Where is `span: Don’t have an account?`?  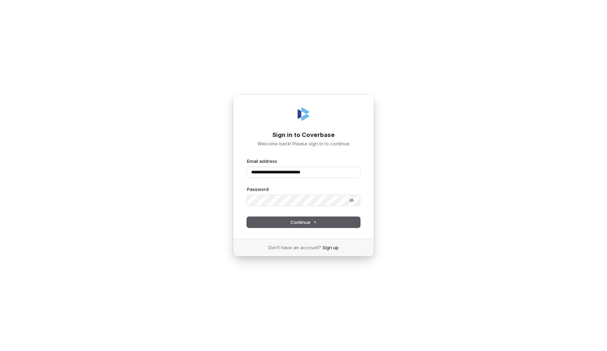 span: Don’t have an account? is located at coordinates (295, 248).